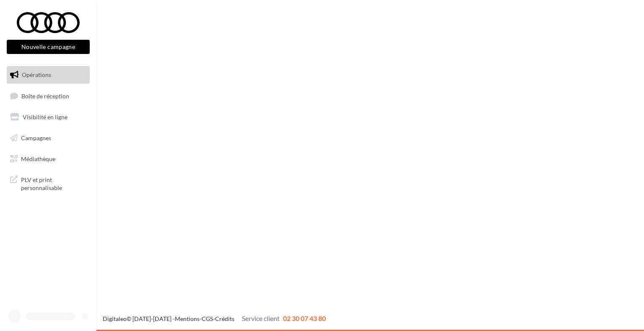 The width and height of the screenshot is (644, 331). Describe the element at coordinates (48, 183) in the screenshot. I see `a: PLV et print personnalisable` at that location.